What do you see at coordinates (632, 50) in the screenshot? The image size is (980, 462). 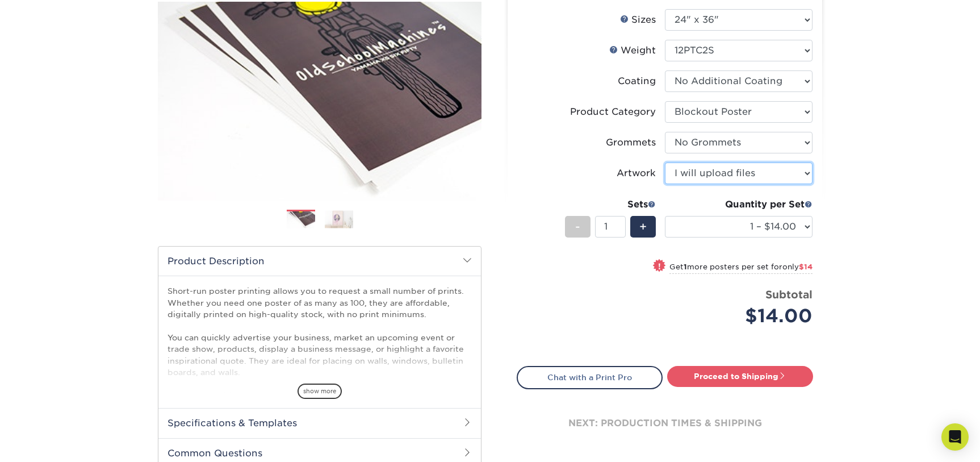 I see `div: Weight` at bounding box center [632, 50].